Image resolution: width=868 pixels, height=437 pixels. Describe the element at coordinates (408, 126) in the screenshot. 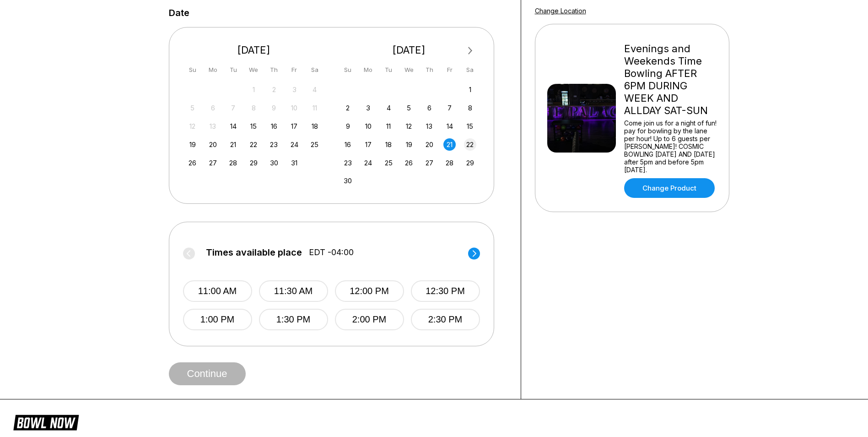

I see `div: Choose Wednesday, November 12th, 2025` at that location.